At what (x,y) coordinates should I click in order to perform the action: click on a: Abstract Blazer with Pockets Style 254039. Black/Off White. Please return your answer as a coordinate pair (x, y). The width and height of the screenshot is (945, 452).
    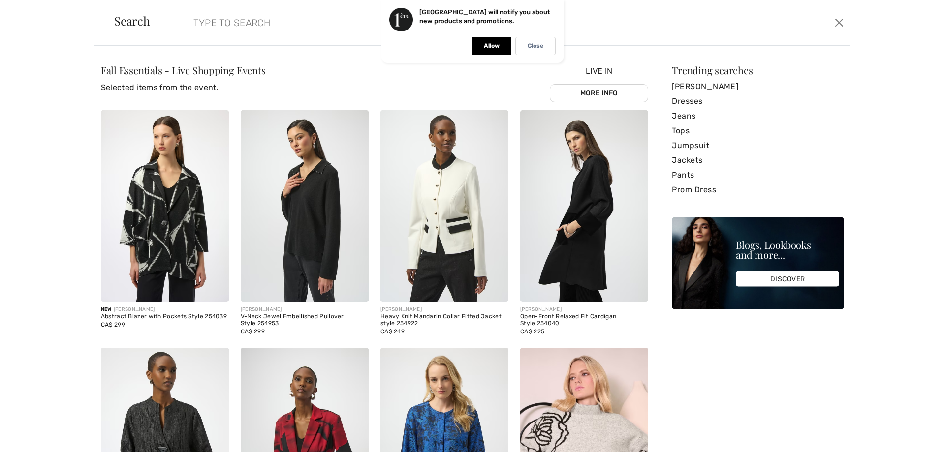
    Looking at the image, I should click on (165, 206).